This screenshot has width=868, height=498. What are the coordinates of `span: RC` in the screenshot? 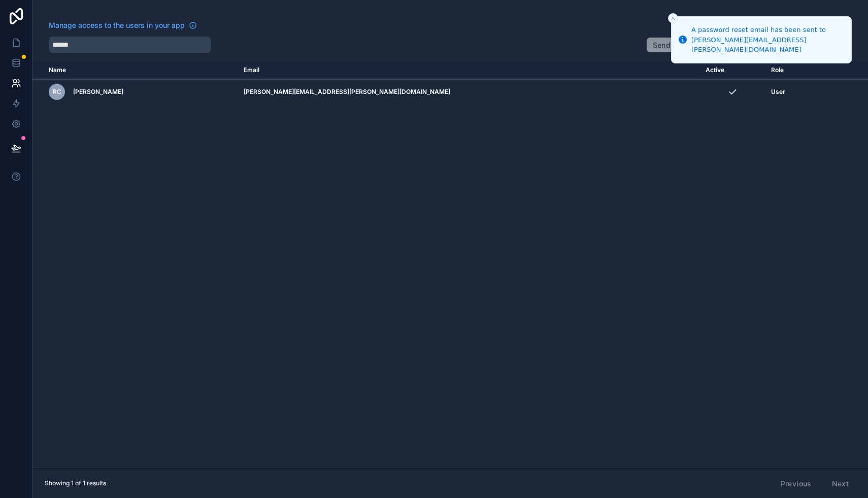 It's located at (57, 92).